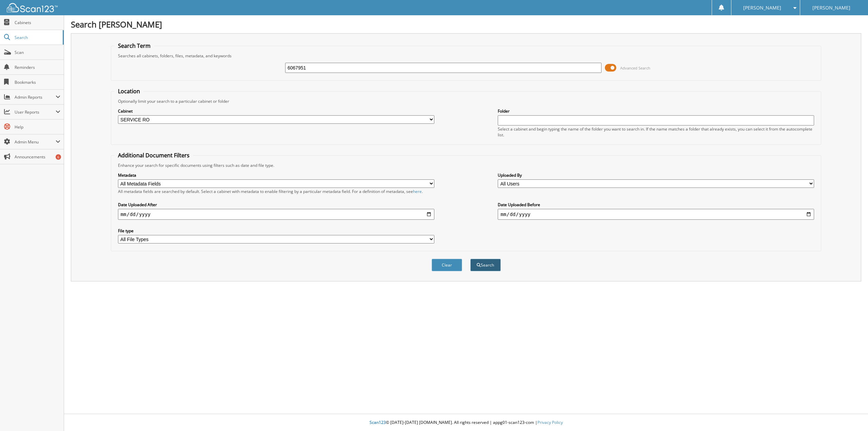  I want to click on div: Select a cabinet and begin typing the name of the folder you want to search in. If the name match..., so click(656, 132).